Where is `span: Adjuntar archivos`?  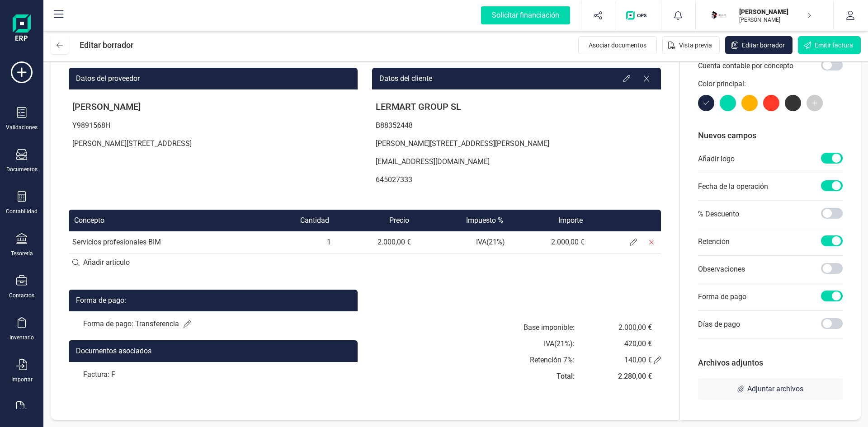 span: Adjuntar archivos is located at coordinates (775, 389).